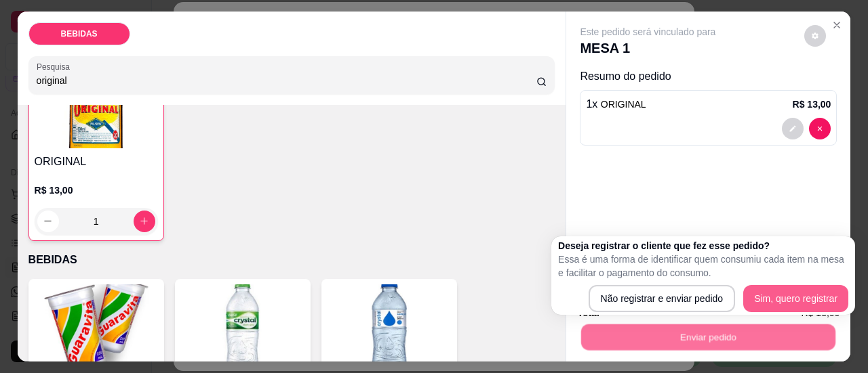 The height and width of the screenshot is (373, 868). I want to click on button: increase-product-quantity, so click(144, 222).